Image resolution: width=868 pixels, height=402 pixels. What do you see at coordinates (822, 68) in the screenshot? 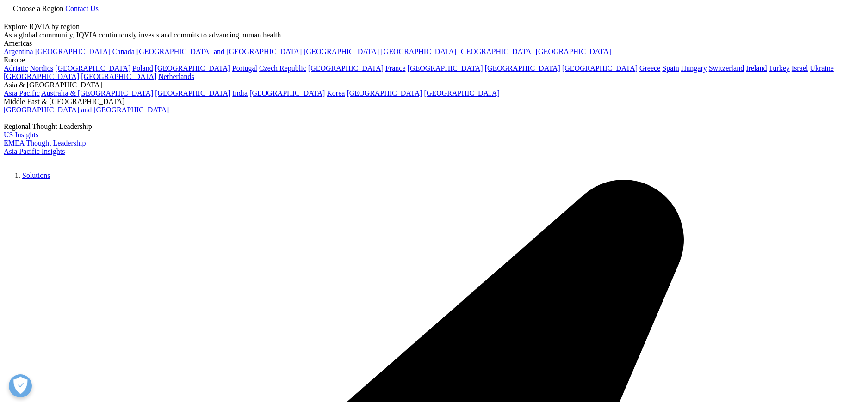
I see `a: Ukraine` at bounding box center [822, 68].